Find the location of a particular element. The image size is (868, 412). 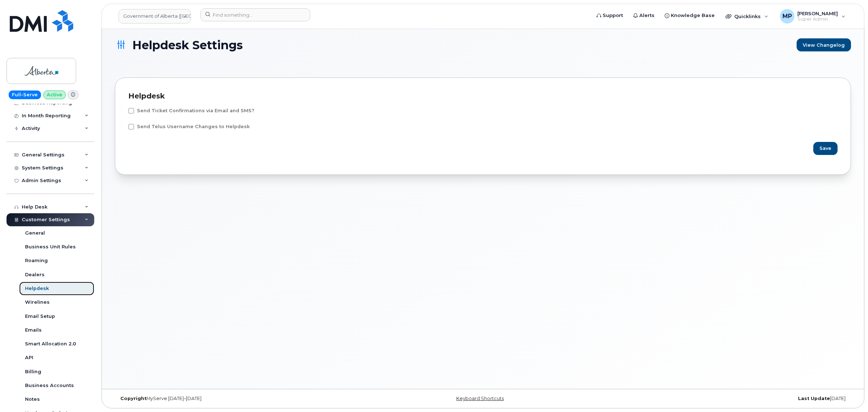

span: Send Telus Username Changes to Helpdesk is located at coordinates (193, 126).